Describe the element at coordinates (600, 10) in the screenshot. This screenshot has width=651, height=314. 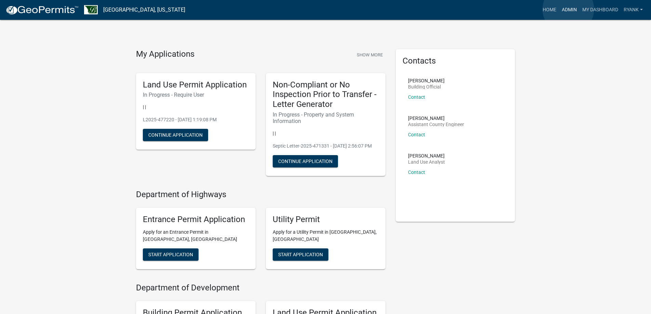
I see `a: My Dashboard` at that location.